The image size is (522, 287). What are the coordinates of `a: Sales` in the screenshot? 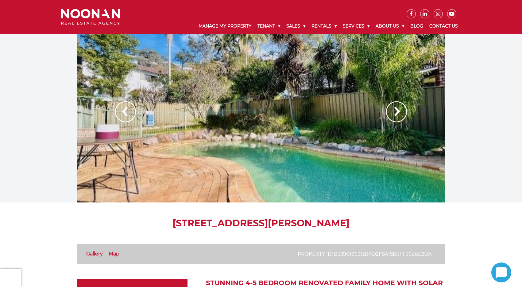 It's located at (296, 26).